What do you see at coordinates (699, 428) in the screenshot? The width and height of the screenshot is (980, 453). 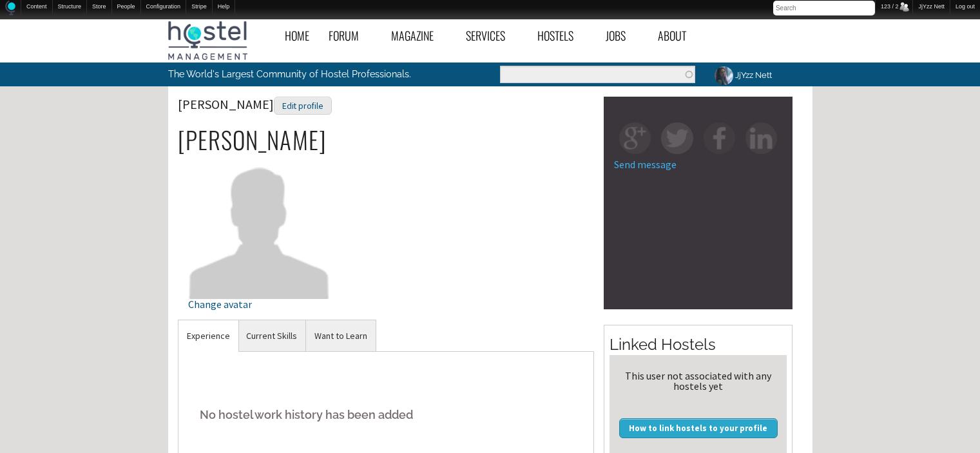 I see `a: How to link hostels to your profile` at bounding box center [699, 428].